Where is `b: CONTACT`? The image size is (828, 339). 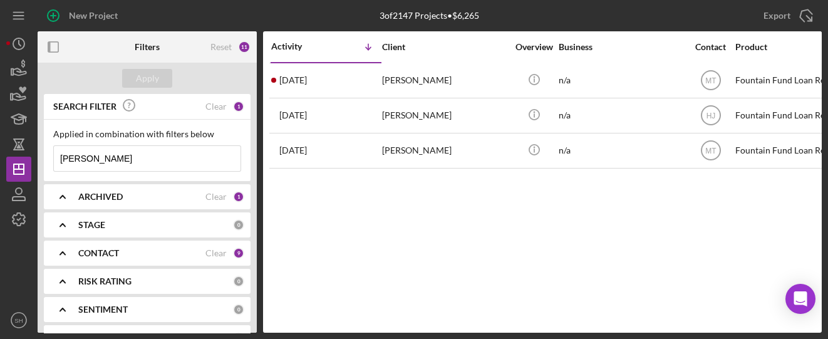 b: CONTACT is located at coordinates (98, 253).